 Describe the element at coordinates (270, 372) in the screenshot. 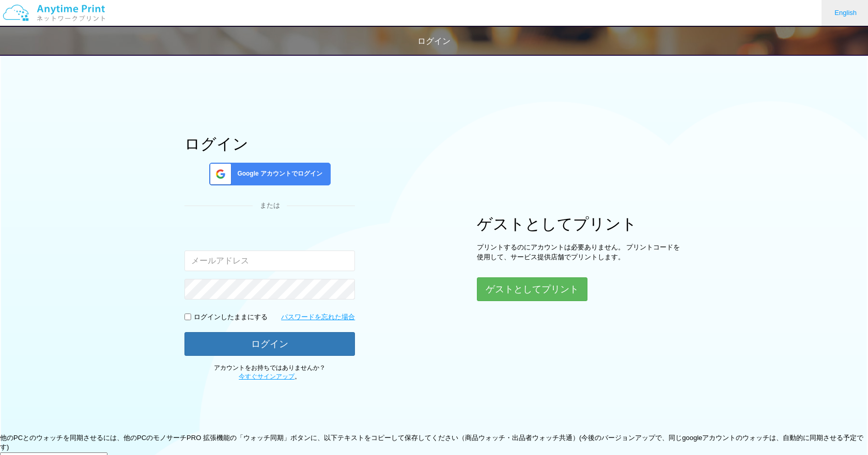

I see `p: アカウントをお持ちではありませんか？` at that location.